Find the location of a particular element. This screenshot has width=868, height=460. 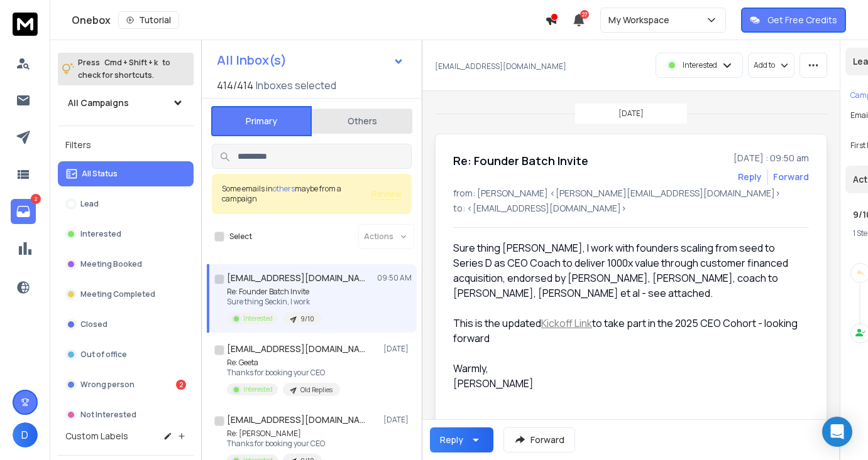

a: 2 is located at coordinates (23, 212).